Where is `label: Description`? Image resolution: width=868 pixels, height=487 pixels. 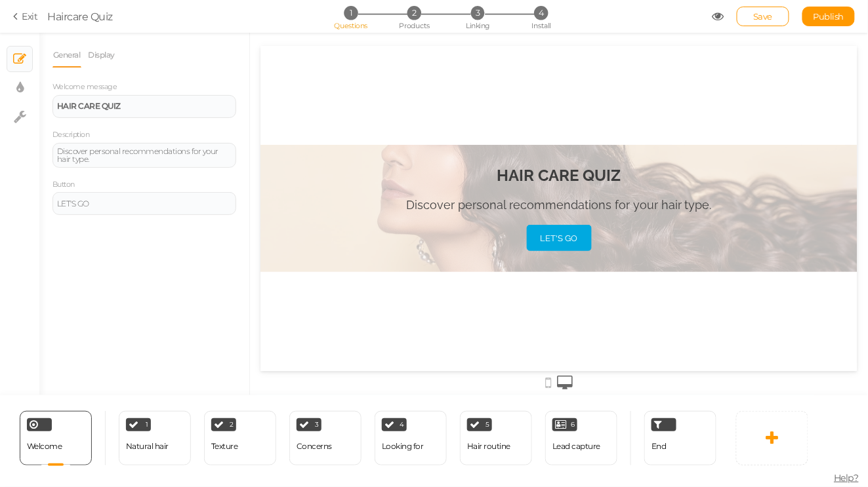 label: Description is located at coordinates (71, 135).